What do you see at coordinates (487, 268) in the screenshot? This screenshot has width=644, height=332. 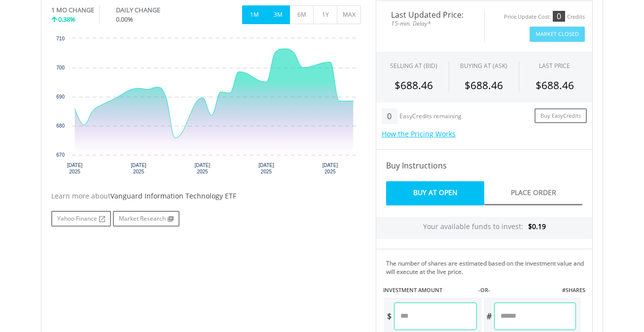 I see `div: The number of shares are estimated based on the investment value and will execute at the live price.` at bounding box center [487, 268].